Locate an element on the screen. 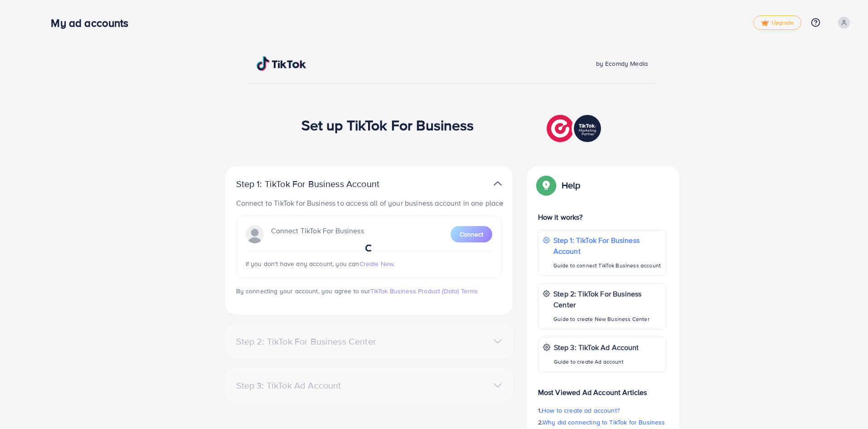  span: How to create ad account? is located at coordinates (580, 410).